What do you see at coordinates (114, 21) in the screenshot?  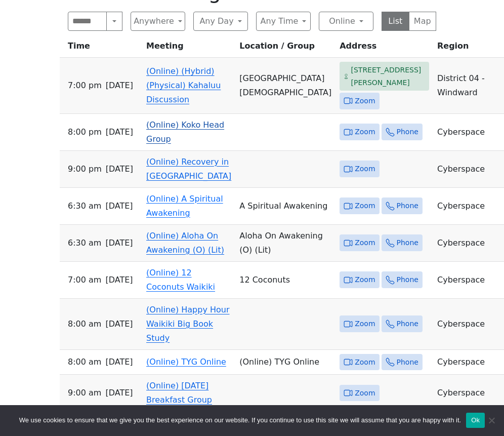 I see `button: Search` at bounding box center [114, 21].